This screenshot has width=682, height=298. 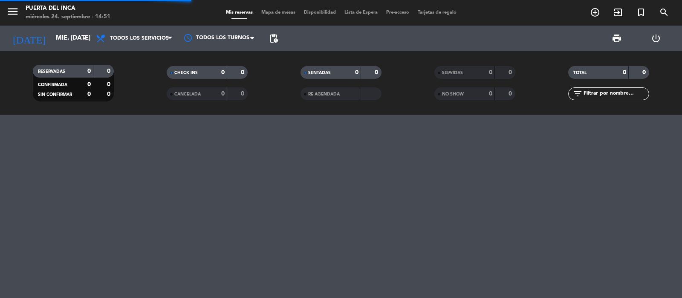 What do you see at coordinates (664, 12) in the screenshot?
I see `i: search` at bounding box center [664, 12].